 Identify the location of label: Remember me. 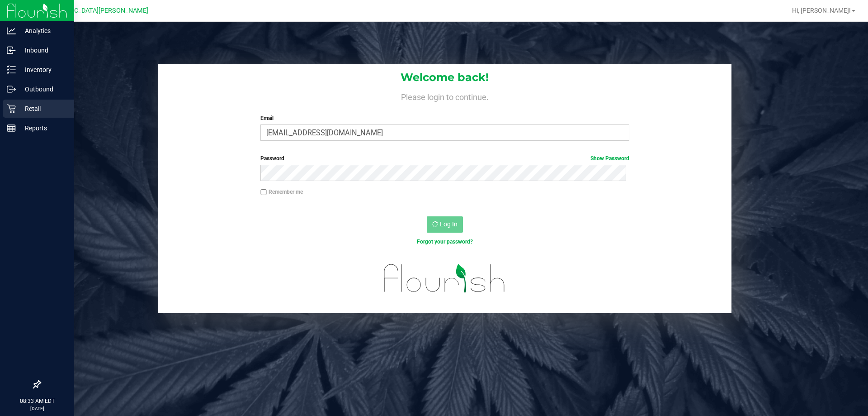
(282, 192).